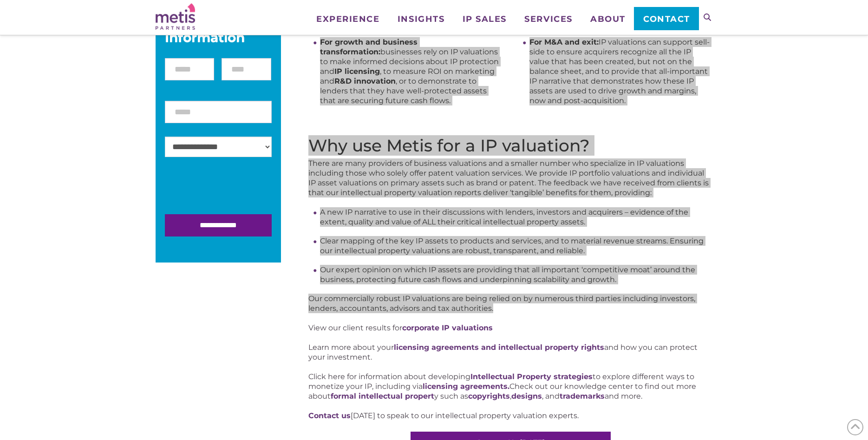 Image resolution: width=868 pixels, height=440 pixels. What do you see at coordinates (855, 427) in the screenshot?
I see `span: Back to Top` at bounding box center [855, 427].